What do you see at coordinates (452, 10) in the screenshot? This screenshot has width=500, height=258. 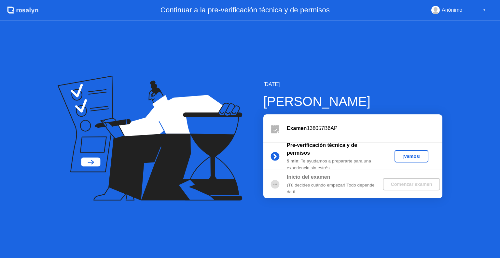 I see `div: Anónimo` at bounding box center [452, 10].